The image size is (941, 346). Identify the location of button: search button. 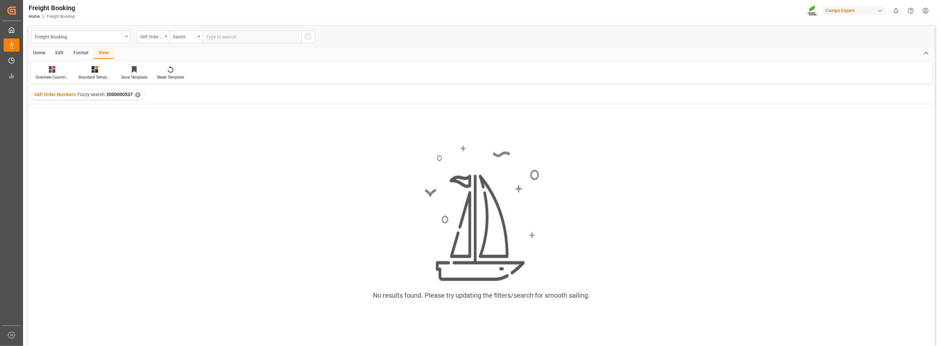
(308, 37).